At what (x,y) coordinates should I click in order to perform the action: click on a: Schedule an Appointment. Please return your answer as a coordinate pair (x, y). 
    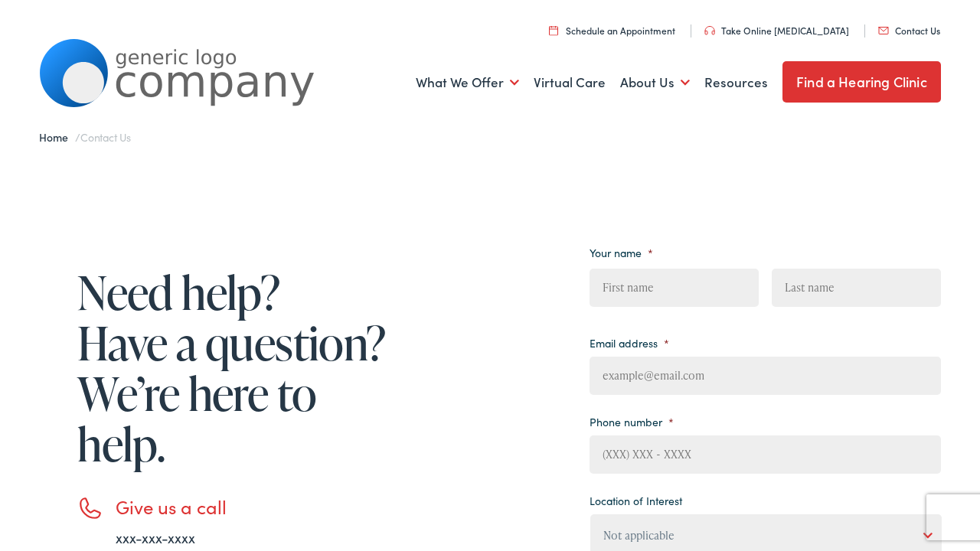
    Looking at the image, I should click on (612, 30).